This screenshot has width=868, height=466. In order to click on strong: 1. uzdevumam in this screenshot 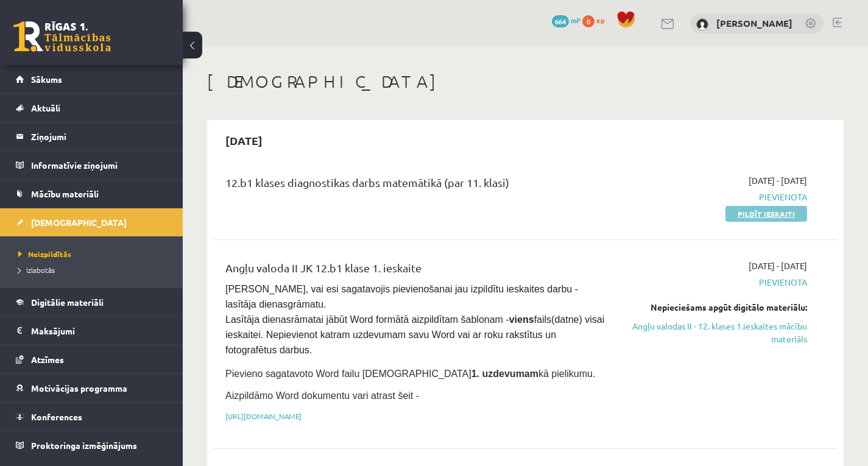, I will do `click(505, 373)`.